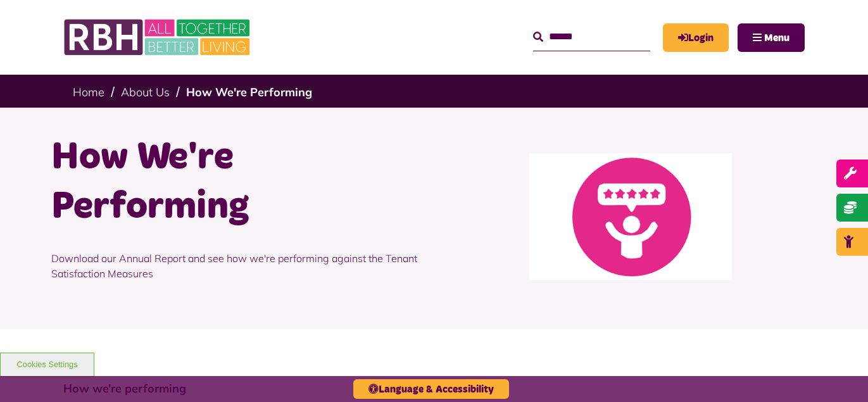  What do you see at coordinates (776, 38) in the screenshot?
I see `span: Menu` at bounding box center [776, 38].